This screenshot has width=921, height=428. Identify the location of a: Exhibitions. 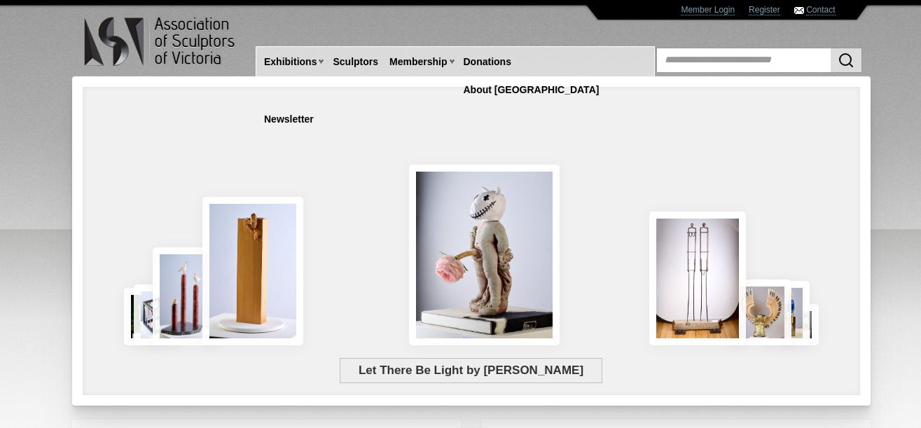
(290, 62).